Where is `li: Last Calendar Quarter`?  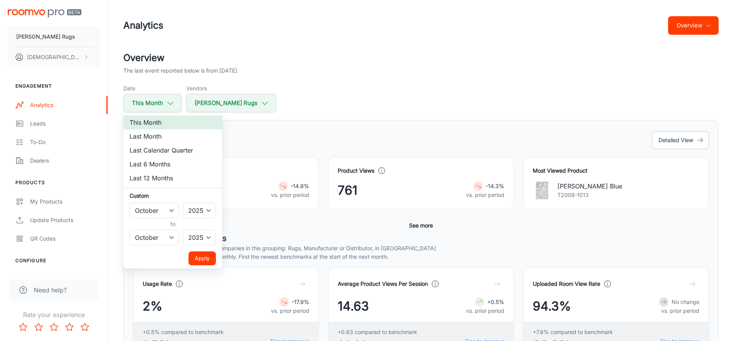
li: Last Calendar Quarter is located at coordinates (173, 150).